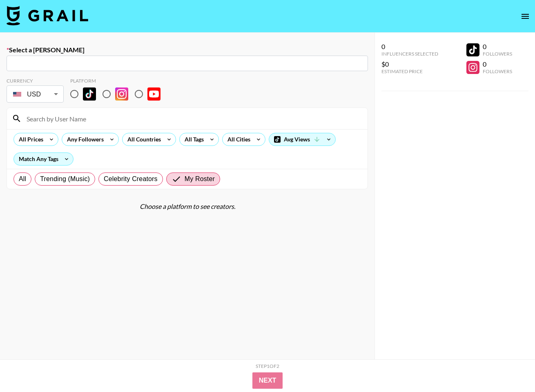 The image size is (535, 392). I want to click on div: Choose a platform to see creators., so click(187, 206).